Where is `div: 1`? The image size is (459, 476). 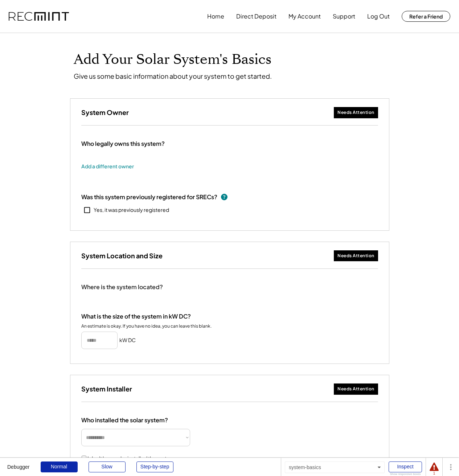
div: 1 is located at coordinates (434, 474).